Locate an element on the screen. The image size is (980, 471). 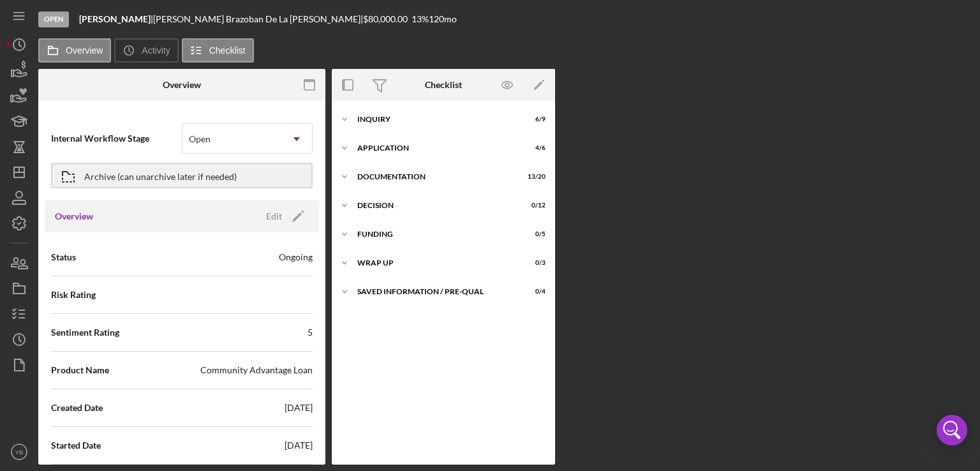
div: 120 mo is located at coordinates (443, 19).